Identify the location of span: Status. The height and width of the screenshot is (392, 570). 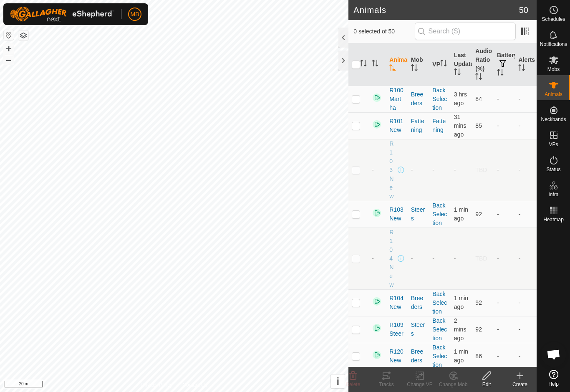
(553, 169).